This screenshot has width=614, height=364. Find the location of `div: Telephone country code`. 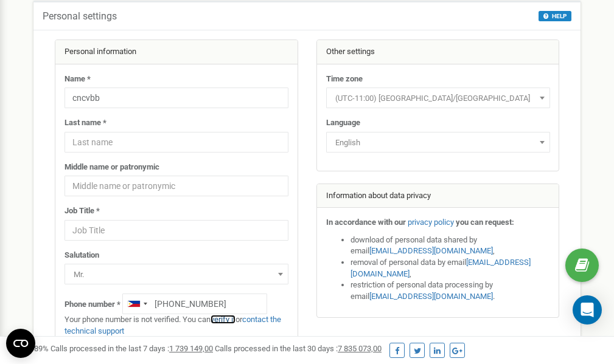

div: Telephone country code is located at coordinates (137, 304).